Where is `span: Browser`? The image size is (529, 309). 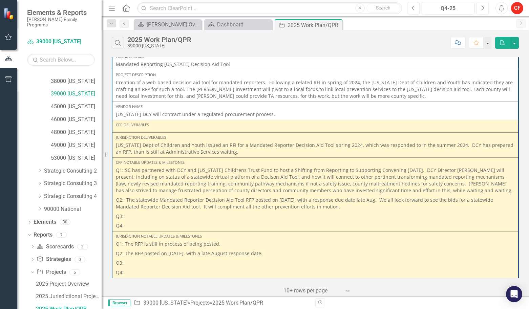 span: Browser is located at coordinates (119, 303).